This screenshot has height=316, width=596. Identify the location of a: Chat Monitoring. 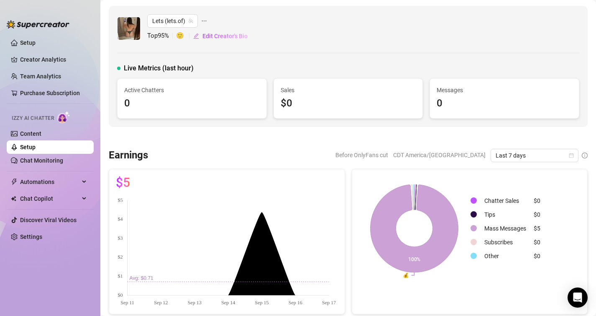
(41, 160).